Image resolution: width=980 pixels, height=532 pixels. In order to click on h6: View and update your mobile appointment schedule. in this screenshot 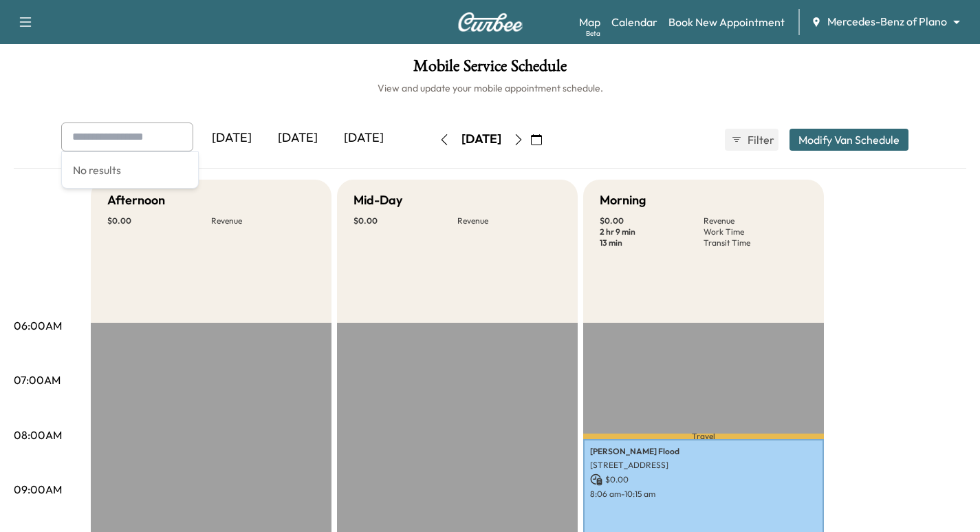, I will do `click(490, 88)`.